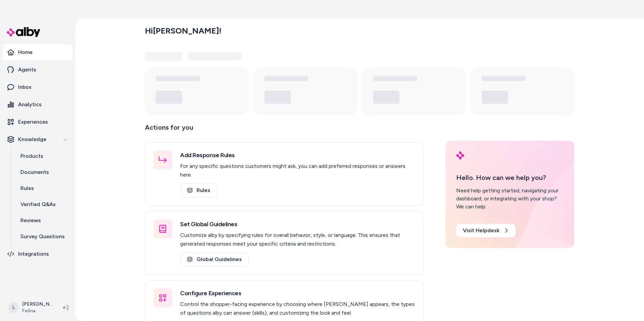 The image size is (644, 321). What do you see at coordinates (43, 172) in the screenshot?
I see `a: Documents` at bounding box center [43, 172].